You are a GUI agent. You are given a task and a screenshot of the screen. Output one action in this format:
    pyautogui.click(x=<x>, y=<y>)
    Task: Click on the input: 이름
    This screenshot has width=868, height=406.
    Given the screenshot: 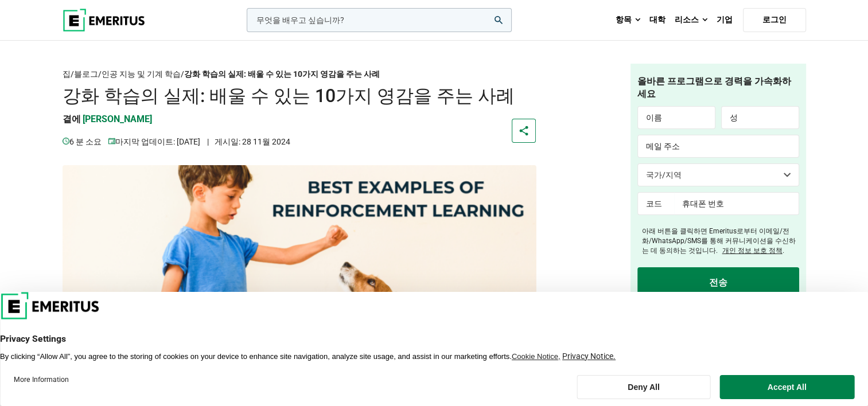 What is the action you would take?
    pyautogui.click(x=676, y=118)
    